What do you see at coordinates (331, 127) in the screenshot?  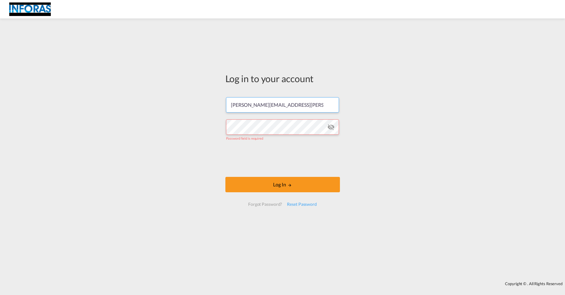 I see `md-icon: icon-eye-off` at bounding box center [331, 127].